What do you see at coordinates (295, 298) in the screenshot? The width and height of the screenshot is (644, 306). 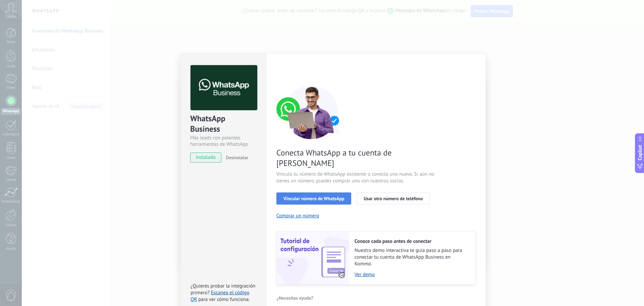 I see `span: ¿Necesitas ayuda?` at bounding box center [295, 298].